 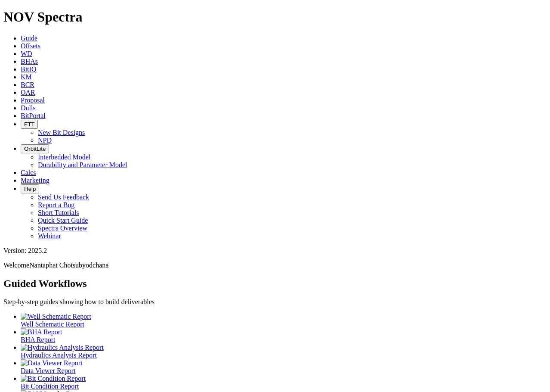 I want to click on p: Step-by-step guides showing how to build deliverables, so click(x=275, y=302).